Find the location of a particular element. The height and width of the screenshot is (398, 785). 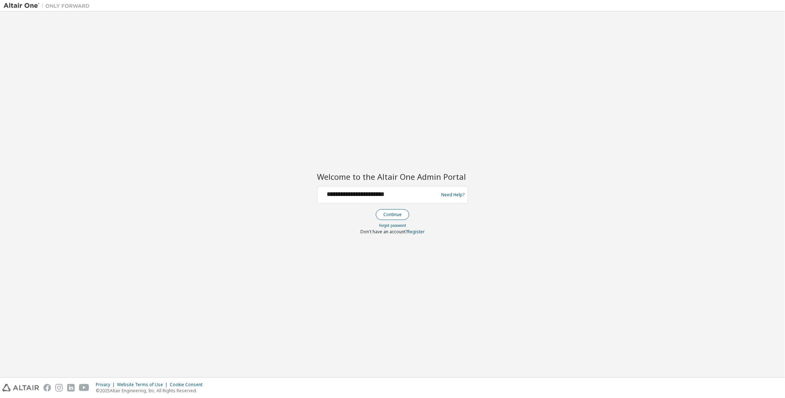

div: Privacy is located at coordinates (106, 385).